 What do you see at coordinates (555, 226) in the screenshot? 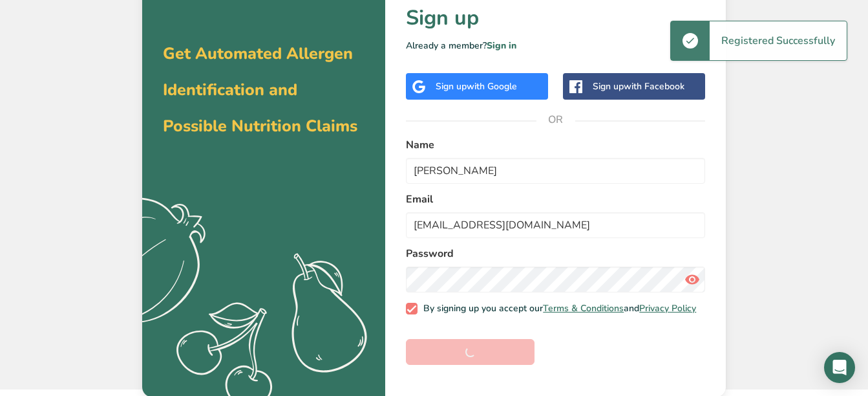
I see `input: email@example.com` at bounding box center [555, 226].